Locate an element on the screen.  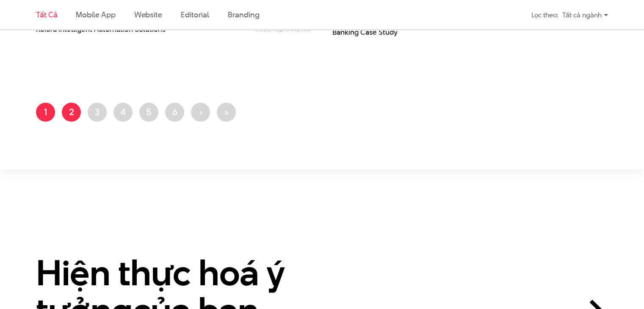
a: 6 is located at coordinates (174, 112).